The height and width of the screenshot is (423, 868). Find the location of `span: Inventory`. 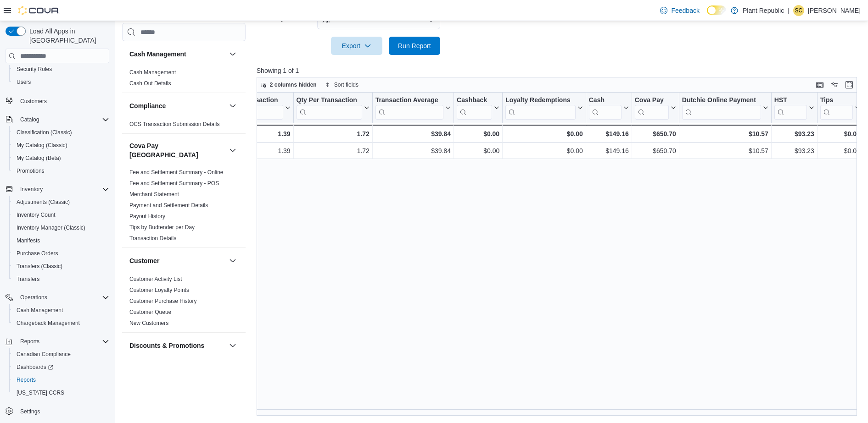

span: Inventory is located at coordinates (31, 190).